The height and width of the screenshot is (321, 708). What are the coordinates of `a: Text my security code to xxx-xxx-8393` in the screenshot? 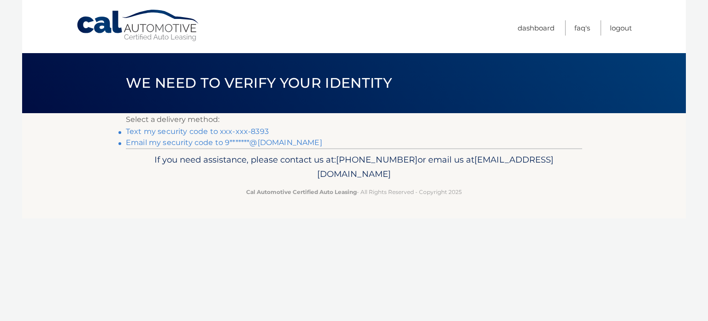 It's located at (197, 131).